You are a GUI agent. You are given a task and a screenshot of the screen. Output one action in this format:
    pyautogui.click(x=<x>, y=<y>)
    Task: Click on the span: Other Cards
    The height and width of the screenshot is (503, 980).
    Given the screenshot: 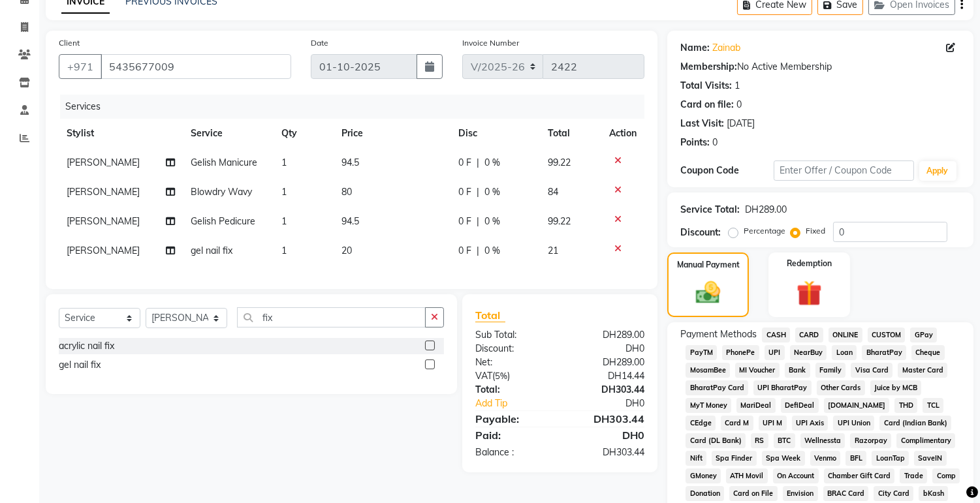 What is the action you would take?
    pyautogui.click(x=841, y=388)
    